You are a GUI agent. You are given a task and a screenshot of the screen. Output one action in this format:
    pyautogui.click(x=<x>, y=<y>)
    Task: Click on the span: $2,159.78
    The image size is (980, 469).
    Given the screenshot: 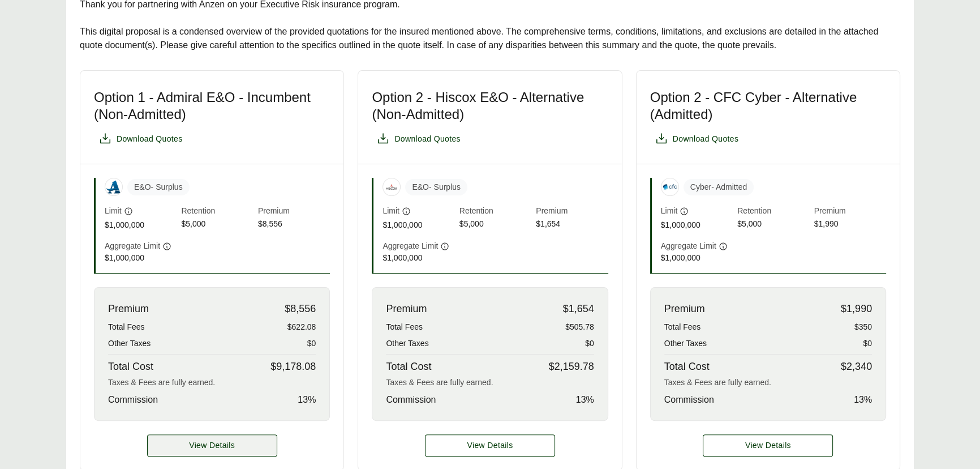 What is the action you would take?
    pyautogui.click(x=572, y=367)
    